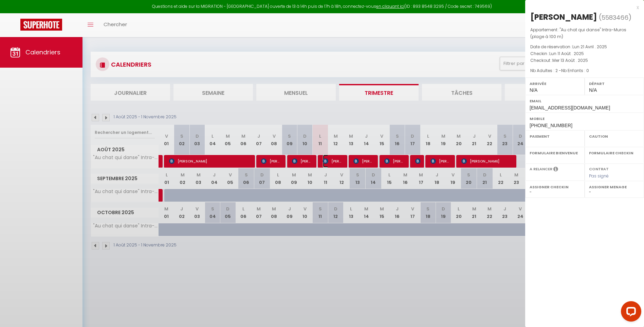 The height and width of the screenshot is (327, 644). Describe the element at coordinates (555, 187) in the screenshot. I see `label: Assigner Checkin` at that location.